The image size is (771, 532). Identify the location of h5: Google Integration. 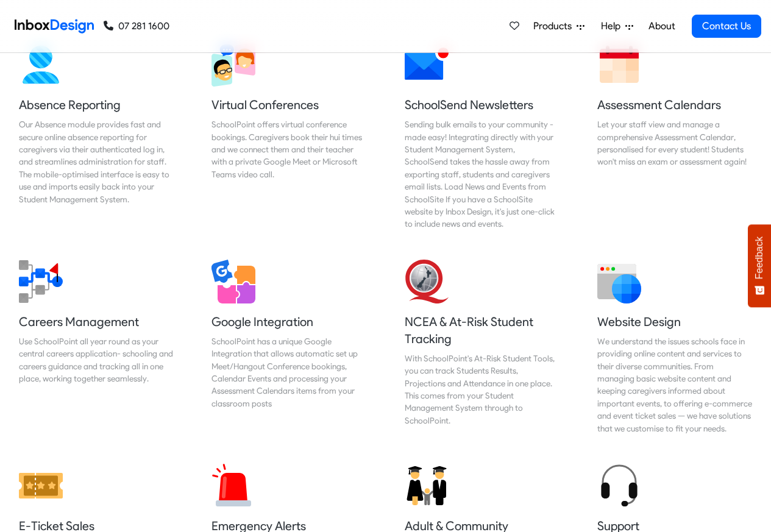
(289, 321).